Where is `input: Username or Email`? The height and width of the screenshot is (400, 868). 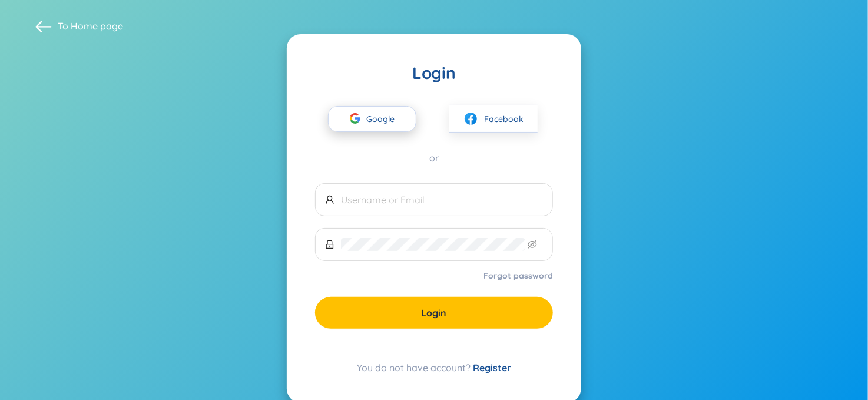
input: Username or Email is located at coordinates (442, 200).